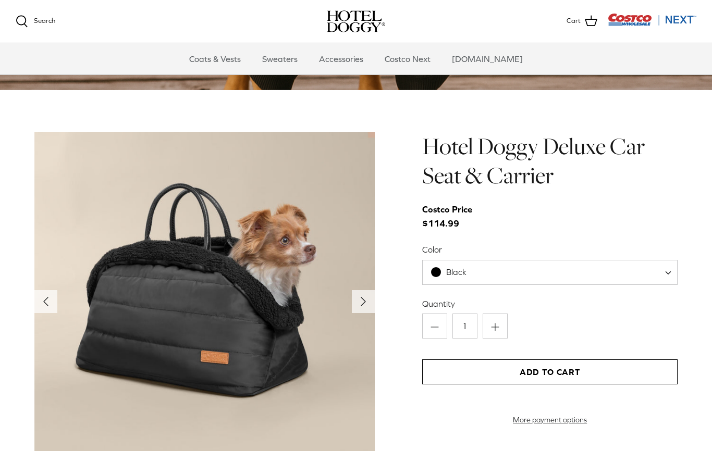 The image size is (712, 451). What do you see at coordinates (35, 21) in the screenshot?
I see `a: Search` at bounding box center [35, 21].